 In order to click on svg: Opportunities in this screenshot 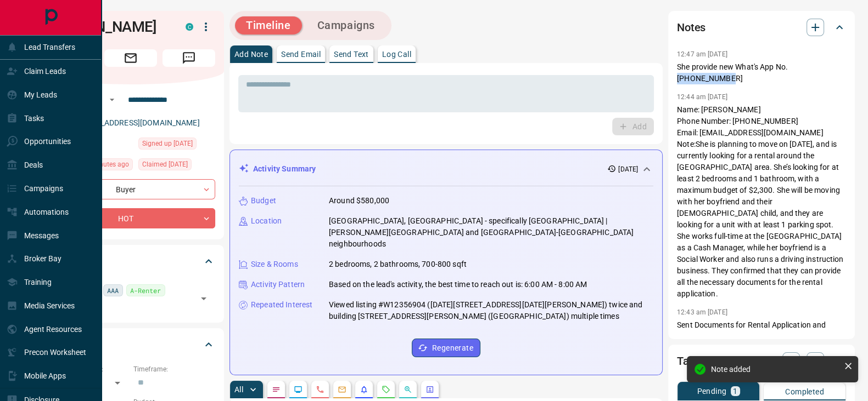, I will do `click(408, 390)`.